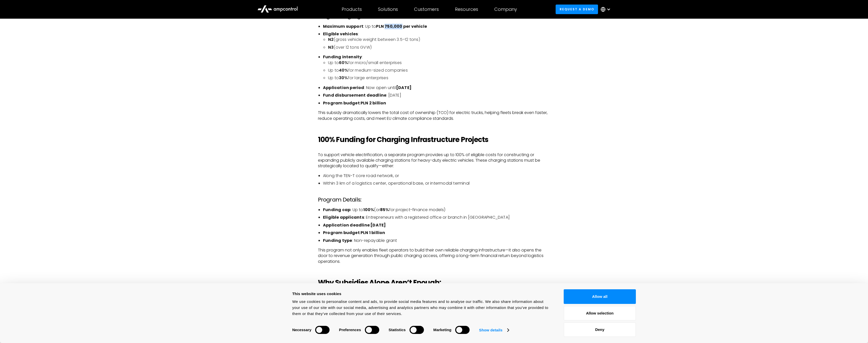  What do you see at coordinates (344, 87) in the screenshot?
I see `strong: Application period` at bounding box center [344, 87].